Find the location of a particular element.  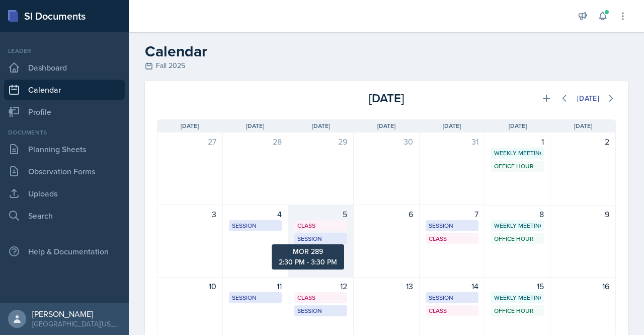

div: 13 is located at coordinates (386, 286).